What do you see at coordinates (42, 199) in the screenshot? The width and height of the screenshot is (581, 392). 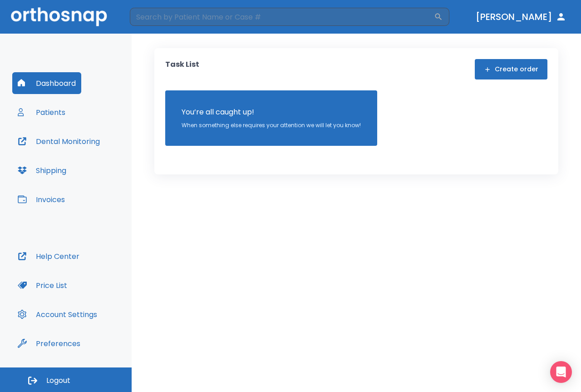 I see `button: Invoices` at bounding box center [42, 199].